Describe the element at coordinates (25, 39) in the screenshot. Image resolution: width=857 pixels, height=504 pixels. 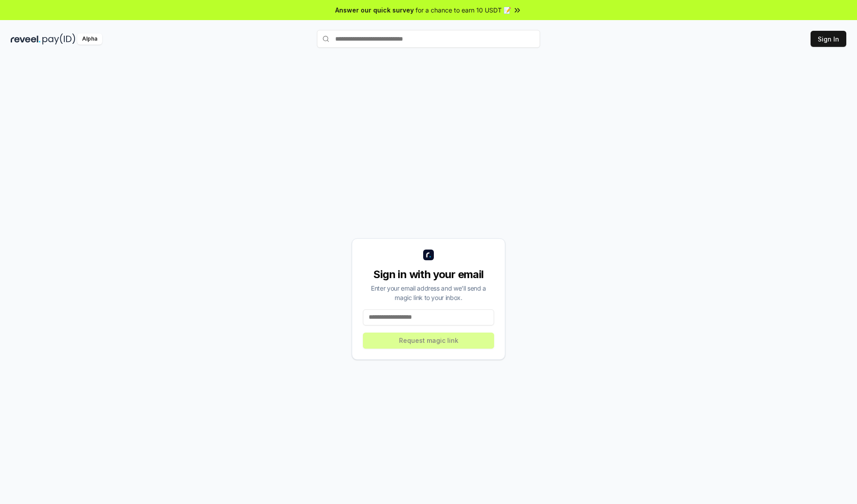
I see `img: reveel_dark` at that location.